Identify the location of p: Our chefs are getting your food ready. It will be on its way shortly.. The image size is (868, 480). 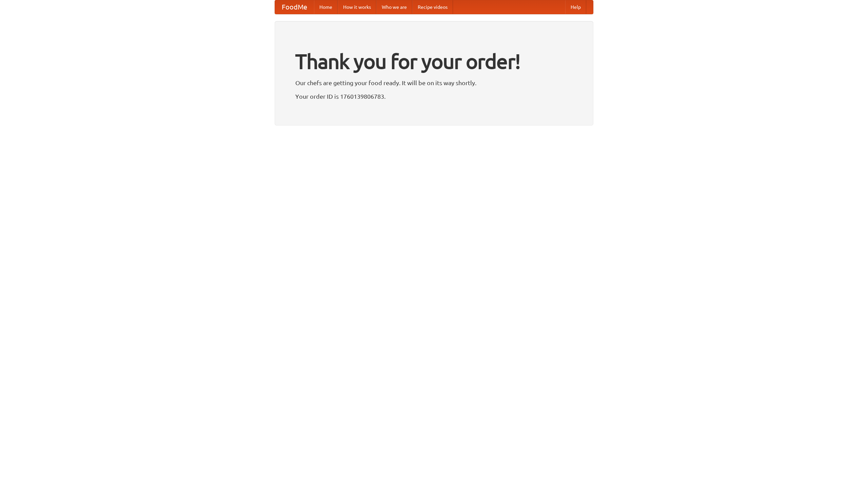
(434, 83).